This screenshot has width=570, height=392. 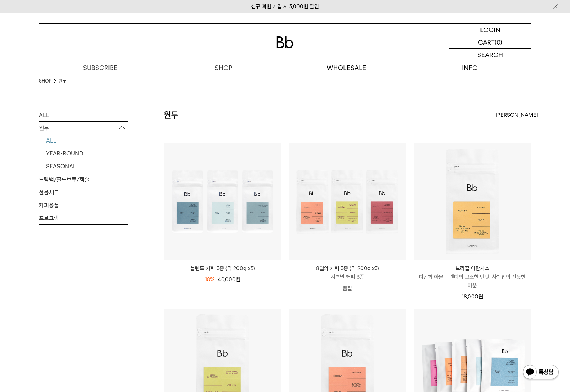 What do you see at coordinates (285, 42) in the screenshot?
I see `img: 로고` at bounding box center [285, 42].